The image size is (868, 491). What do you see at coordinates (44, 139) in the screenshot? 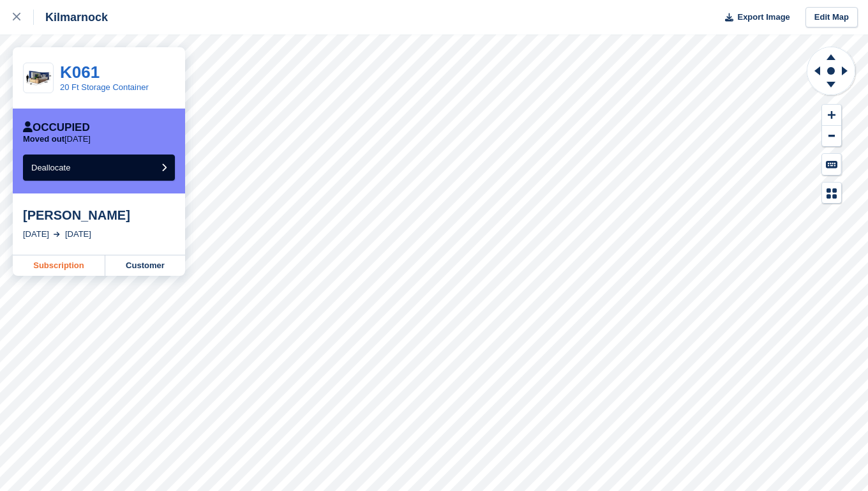
I see `span: Moved out` at bounding box center [44, 139].